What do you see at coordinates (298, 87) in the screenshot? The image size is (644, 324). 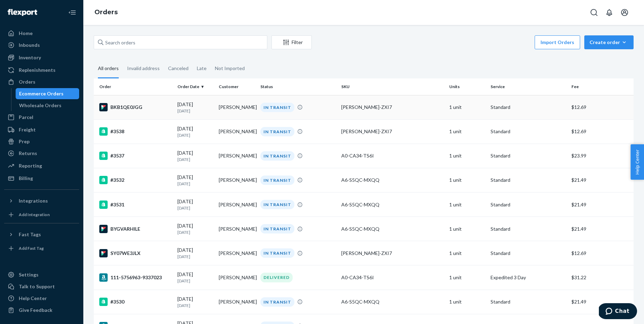 I see `th: Status` at bounding box center [298, 87].